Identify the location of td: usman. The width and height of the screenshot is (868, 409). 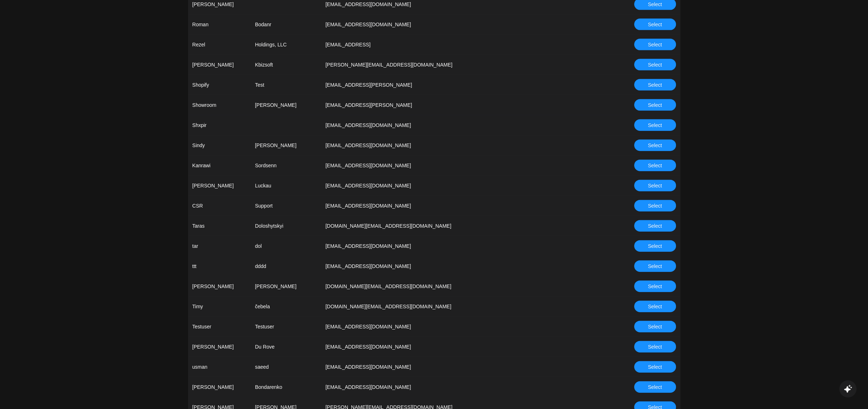
(220, 367).